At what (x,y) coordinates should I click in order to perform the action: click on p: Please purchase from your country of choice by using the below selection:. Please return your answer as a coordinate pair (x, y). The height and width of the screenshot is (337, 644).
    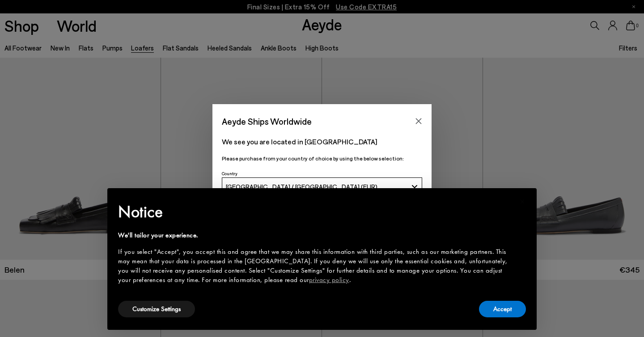
    Looking at the image, I should click on (322, 158).